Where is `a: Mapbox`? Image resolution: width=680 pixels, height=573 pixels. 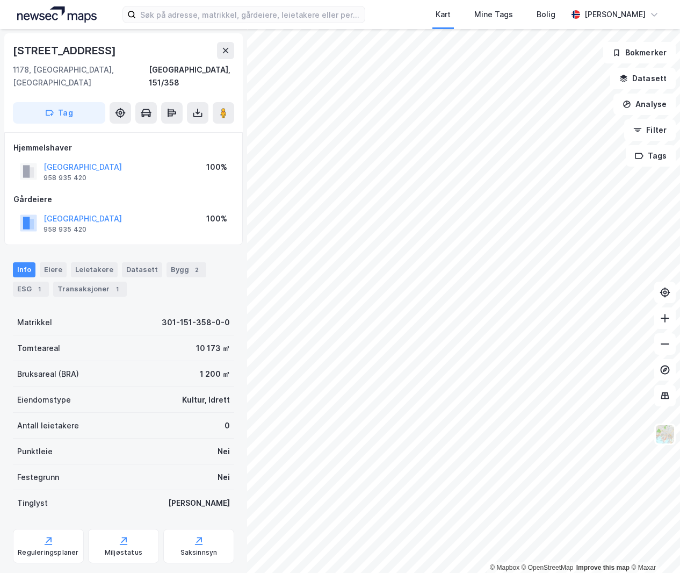 a: Mapbox is located at coordinates (505, 567).